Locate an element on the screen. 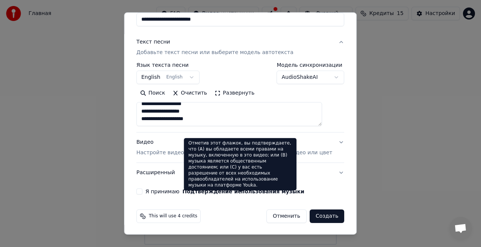  div: Текст песниДобавьте текст песни или выберите модель автотекста is located at coordinates (240, 97).